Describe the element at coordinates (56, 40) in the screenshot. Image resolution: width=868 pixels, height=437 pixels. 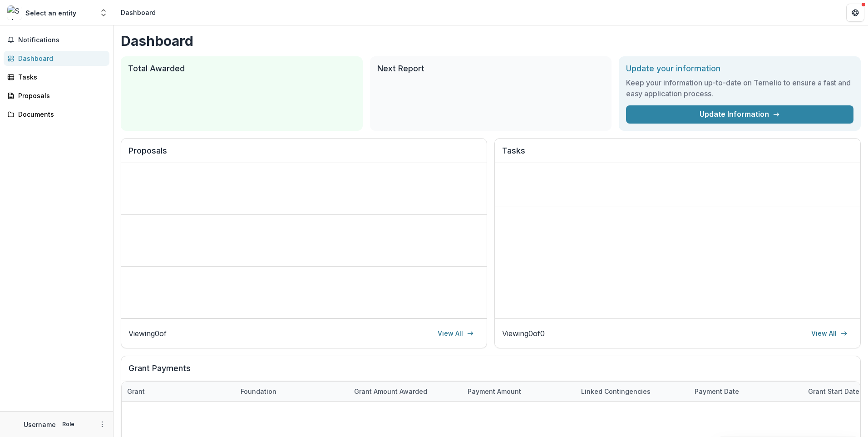
I see `button: Notifications` at that location.